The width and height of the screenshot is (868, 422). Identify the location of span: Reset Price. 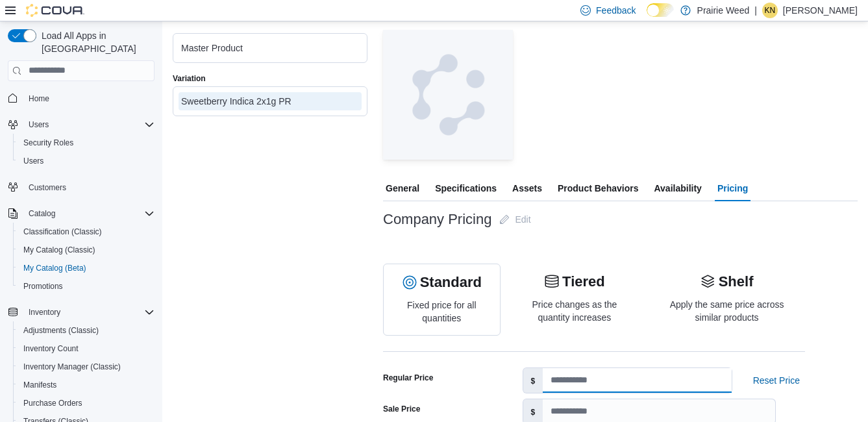
(776, 381).